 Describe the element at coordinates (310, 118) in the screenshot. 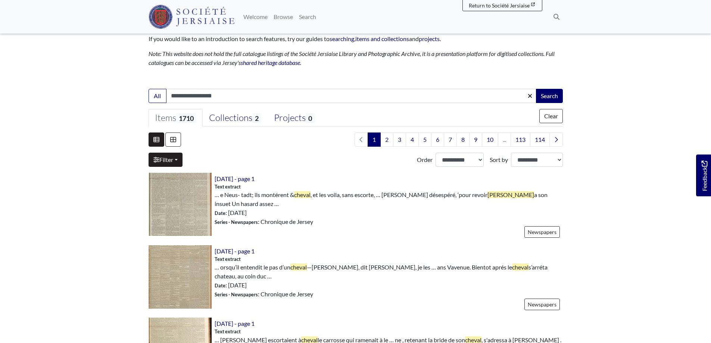

I see `span: 0` at that location.